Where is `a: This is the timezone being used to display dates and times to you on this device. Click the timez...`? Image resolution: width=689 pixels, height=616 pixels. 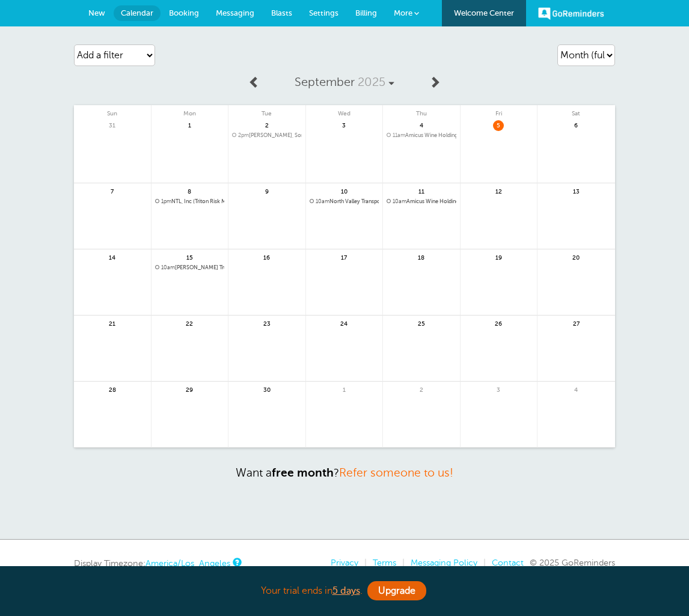
a: This is the timezone being used to display dates and times to you on this device. Click the timez... is located at coordinates (236, 562).